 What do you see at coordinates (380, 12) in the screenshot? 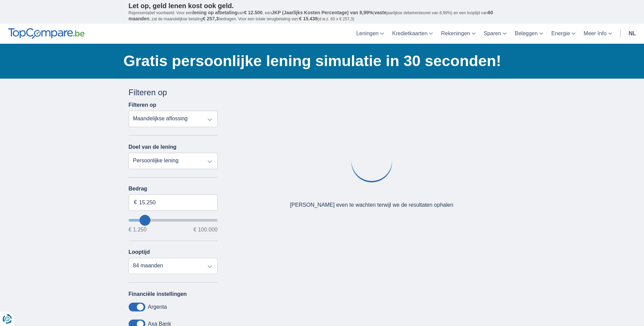
I see `span: vaste` at bounding box center [380, 12].